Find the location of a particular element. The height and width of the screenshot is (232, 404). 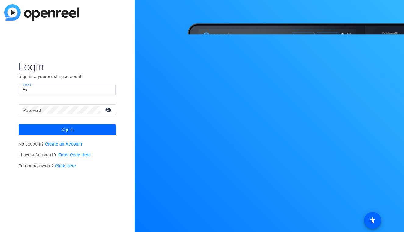

span: Sign in is located at coordinates (67, 130).